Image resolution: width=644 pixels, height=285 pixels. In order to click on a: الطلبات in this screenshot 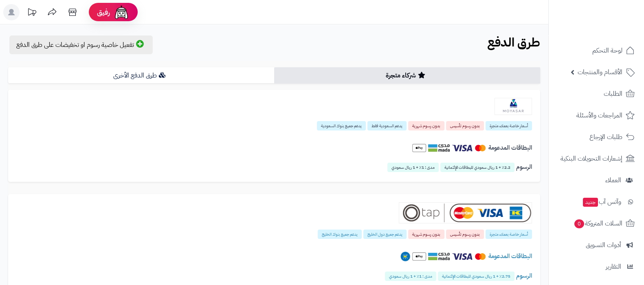, I will do `click(597, 94)`.